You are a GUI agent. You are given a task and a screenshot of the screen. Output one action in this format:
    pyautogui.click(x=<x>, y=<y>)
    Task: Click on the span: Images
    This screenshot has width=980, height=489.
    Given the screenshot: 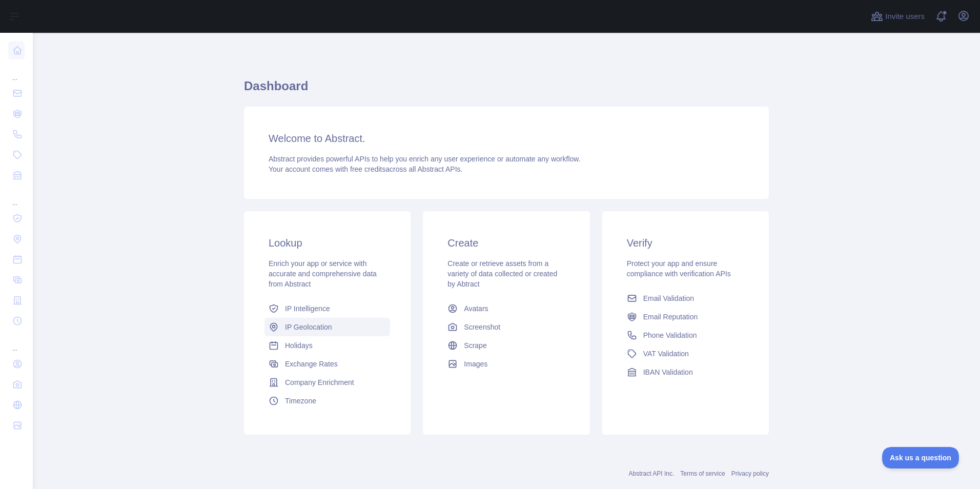 What is the action you would take?
    pyautogui.click(x=475, y=364)
    